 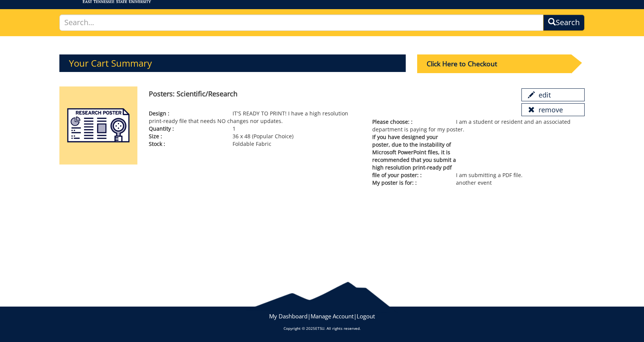 I want to click on p: Foldable Fabric, so click(x=255, y=144).